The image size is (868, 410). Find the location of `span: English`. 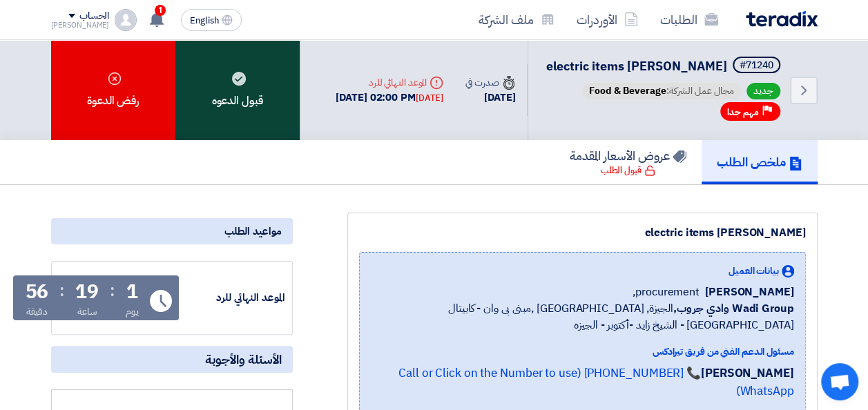

span: English is located at coordinates (204, 20).